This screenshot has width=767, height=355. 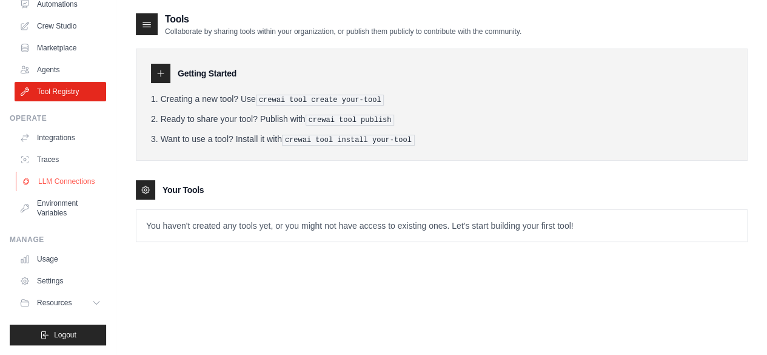 What do you see at coordinates (60, 70) in the screenshot?
I see `a: Agents` at bounding box center [60, 70].